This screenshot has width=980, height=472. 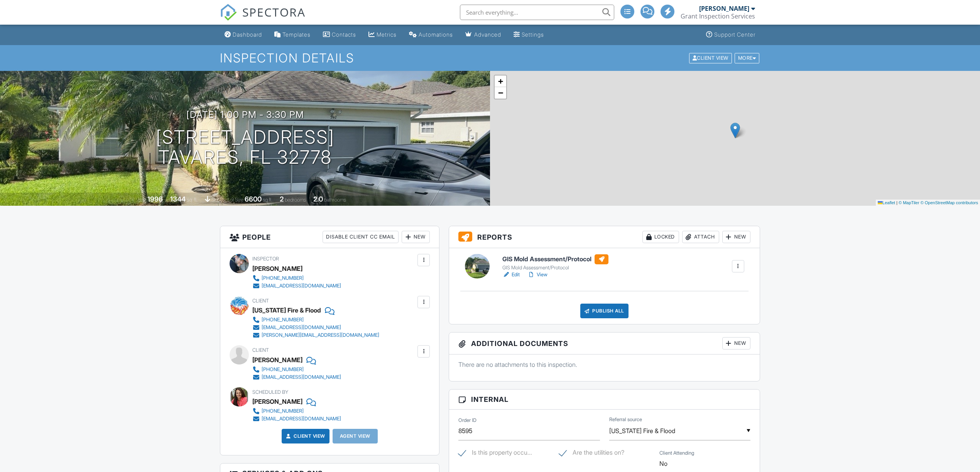 I want to click on span: Lot Size, so click(x=235, y=200).